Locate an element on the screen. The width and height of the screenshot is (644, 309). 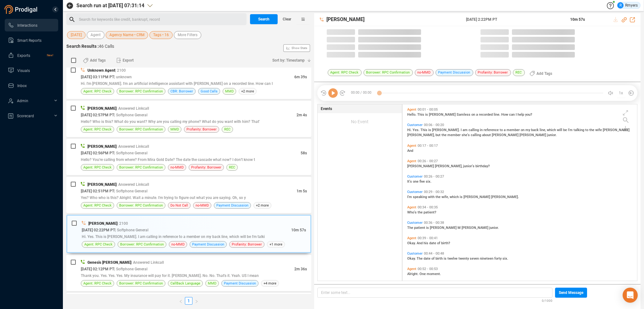
span: line. is located at coordinates (498, 114).